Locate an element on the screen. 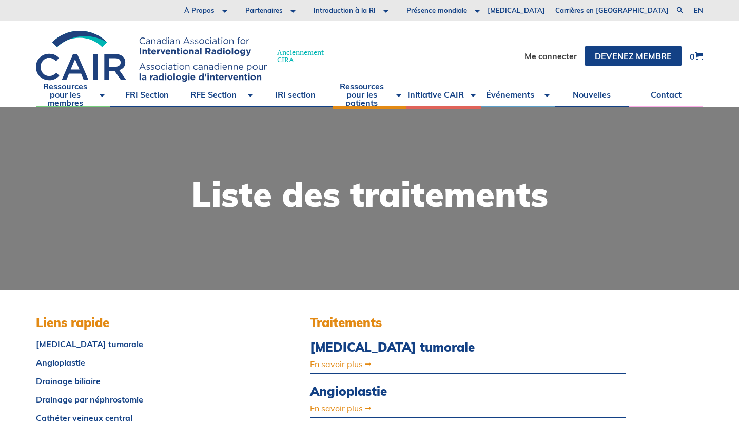 Image resolution: width=739 pixels, height=421 pixels. a: en is located at coordinates (698, 10).